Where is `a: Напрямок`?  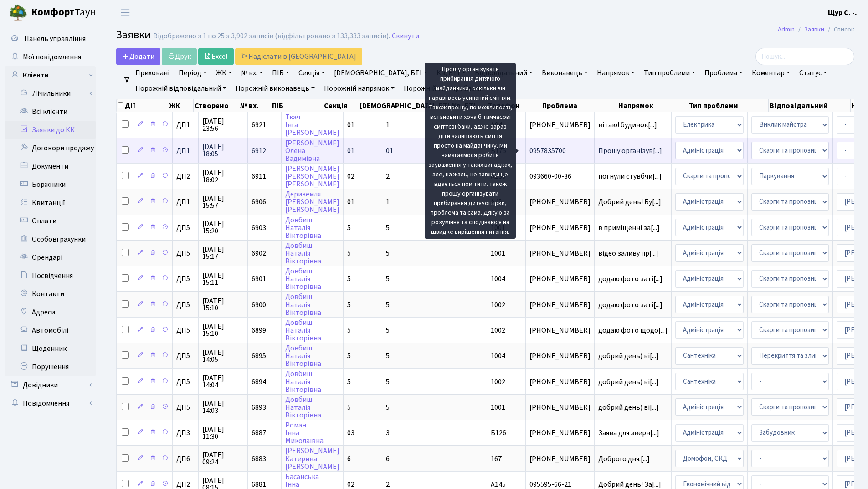
a: Напрямок is located at coordinates (615, 73).